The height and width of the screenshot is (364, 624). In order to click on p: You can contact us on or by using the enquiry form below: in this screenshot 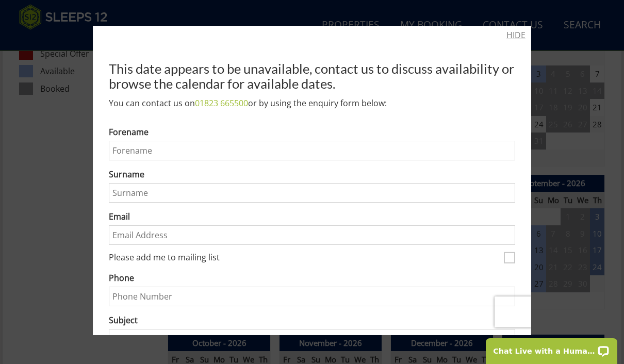, I will do `click(312, 103)`.